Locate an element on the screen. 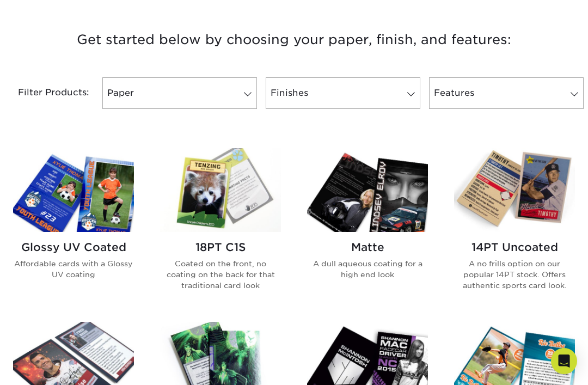 This screenshot has height=385, width=588. h2: 14PT Uncoated is located at coordinates (515, 248).